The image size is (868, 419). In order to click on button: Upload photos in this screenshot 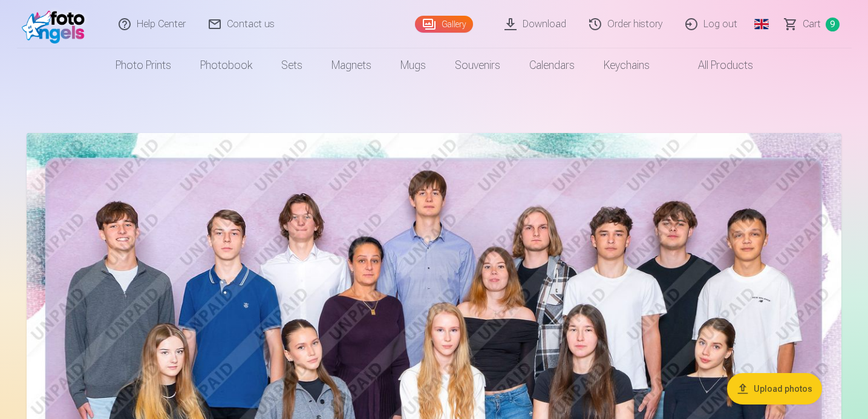, I will do `click(774, 388)`.